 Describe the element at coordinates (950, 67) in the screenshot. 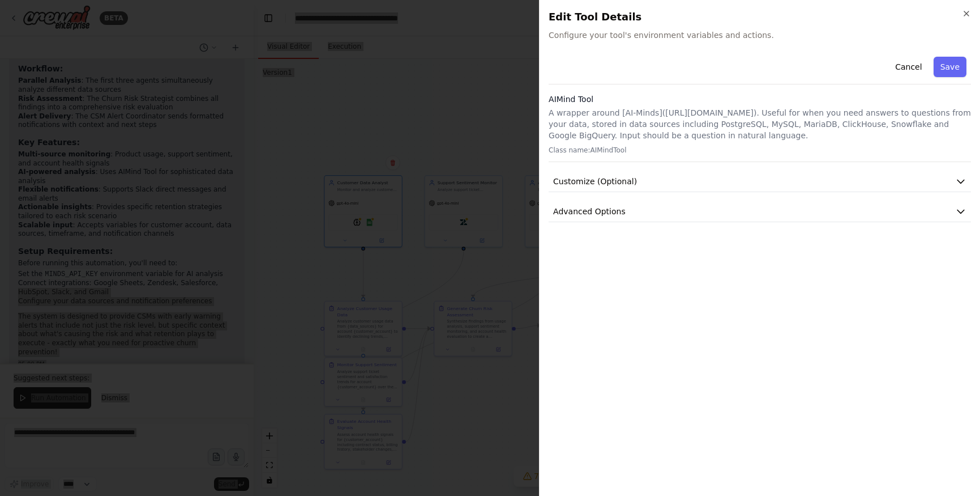

I see `button: Save` at that location.